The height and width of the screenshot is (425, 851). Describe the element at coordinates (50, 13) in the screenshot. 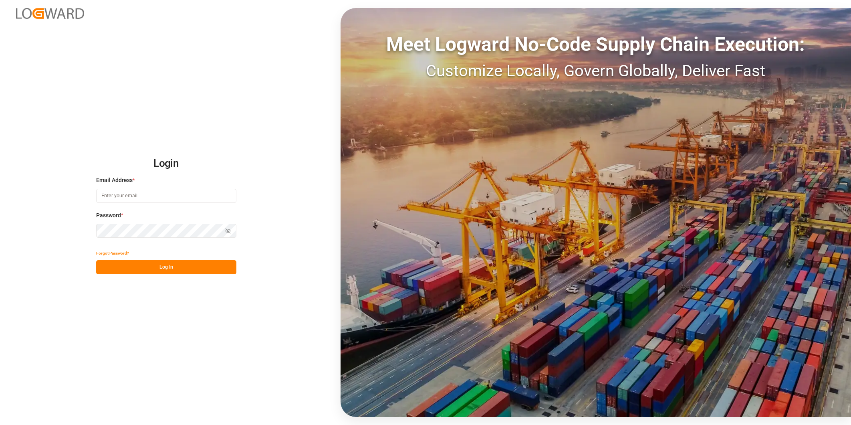

I see `img: Logward_new_orange.png` at that location.